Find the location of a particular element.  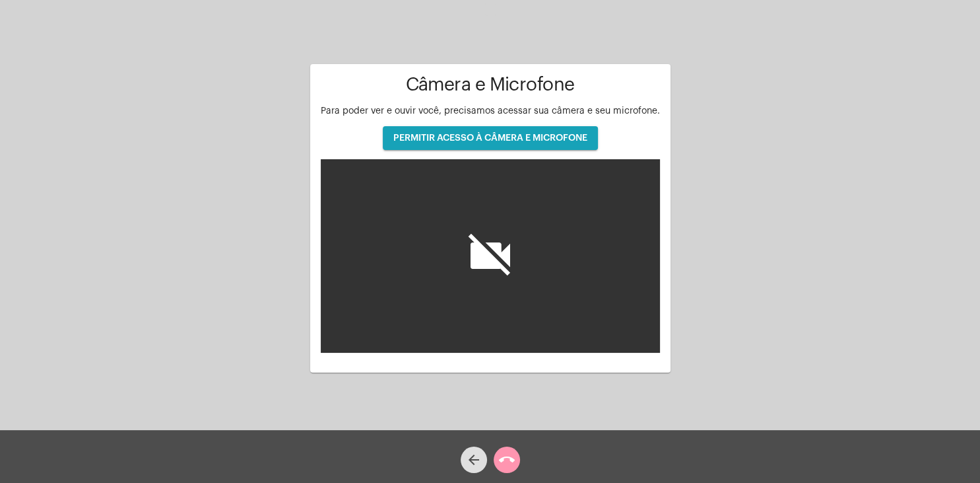

mat-icon: arrow_back is located at coordinates (474, 460).